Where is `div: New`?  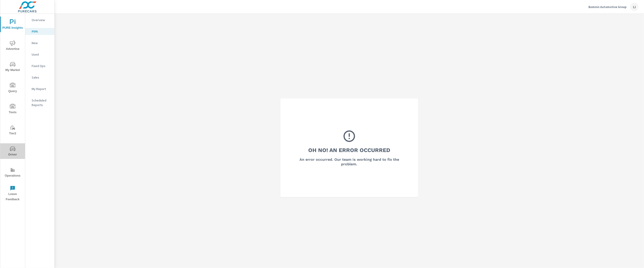
div: New is located at coordinates (40, 43).